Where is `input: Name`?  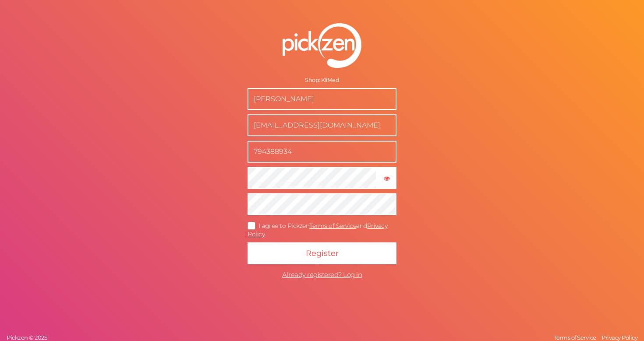
input: Name is located at coordinates (322, 99).